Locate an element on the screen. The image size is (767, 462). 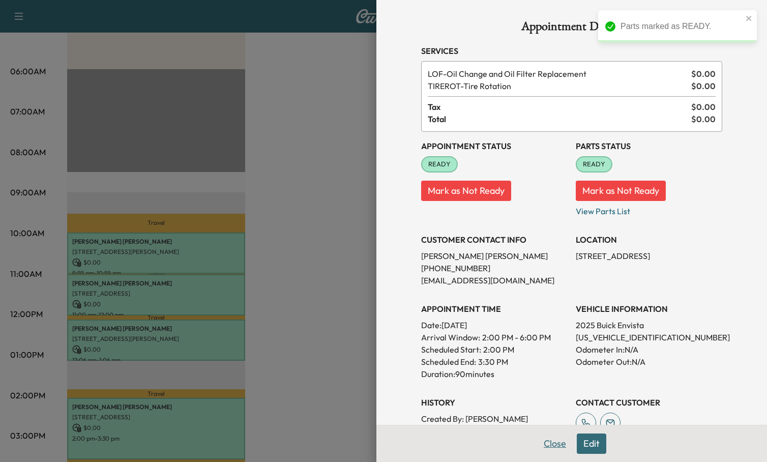
span: Total is located at coordinates (560, 119).